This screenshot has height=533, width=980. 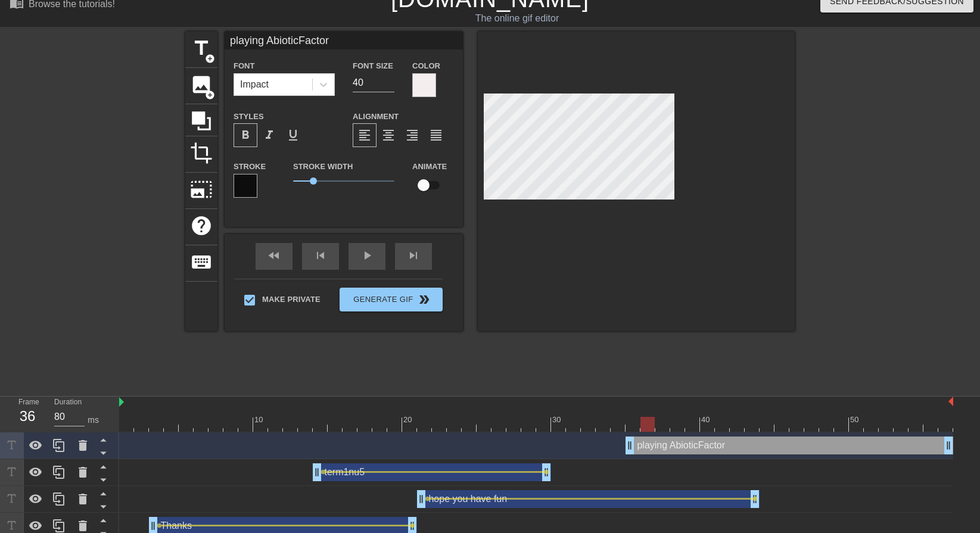 What do you see at coordinates (413, 256) in the screenshot?
I see `span: skip_next` at bounding box center [413, 256].